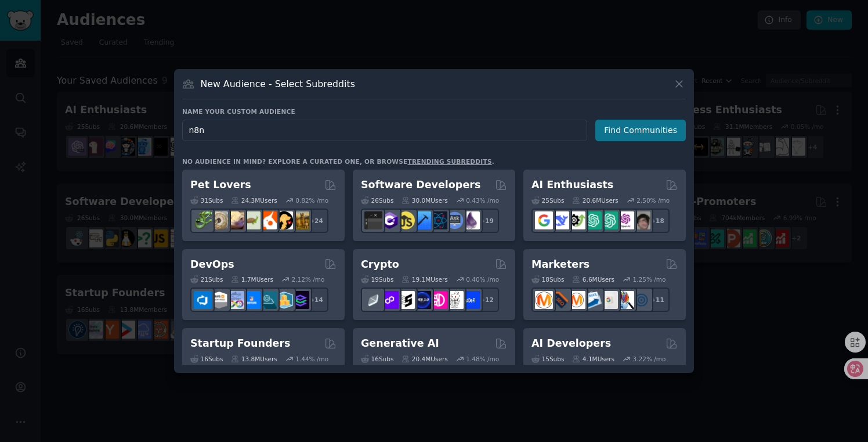 The image size is (868, 442). What do you see at coordinates (424, 279) in the screenshot?
I see `div: 19.1M Users` at bounding box center [424, 279].